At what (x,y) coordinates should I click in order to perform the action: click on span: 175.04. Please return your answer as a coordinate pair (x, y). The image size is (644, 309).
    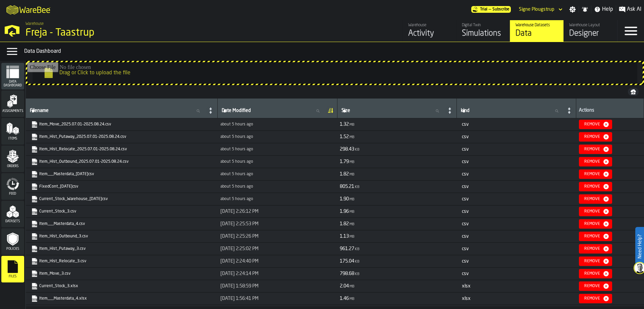
    Looking at the image, I should click on (347, 261).